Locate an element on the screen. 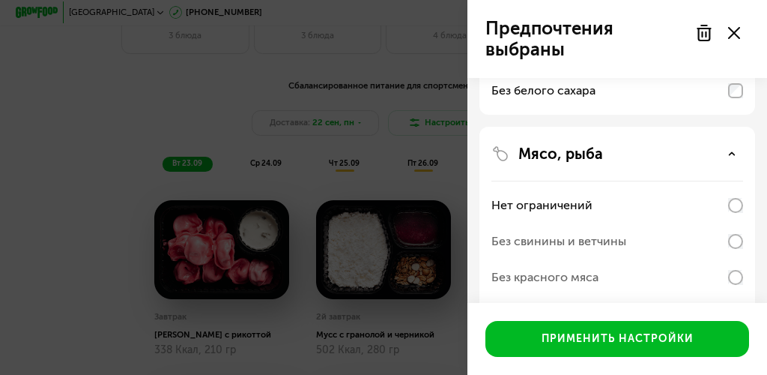  div: Применить настройки is located at coordinates (617, 339).